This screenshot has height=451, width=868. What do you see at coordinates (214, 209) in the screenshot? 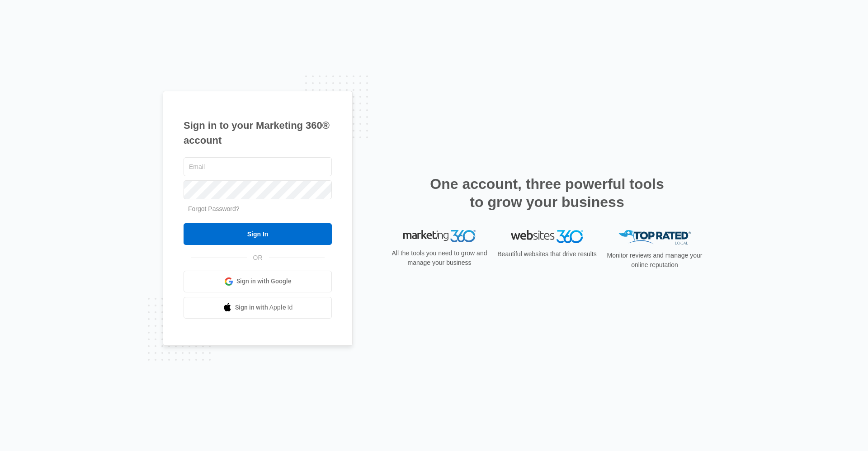
I see `a: Forgot Password?` at bounding box center [214, 209].